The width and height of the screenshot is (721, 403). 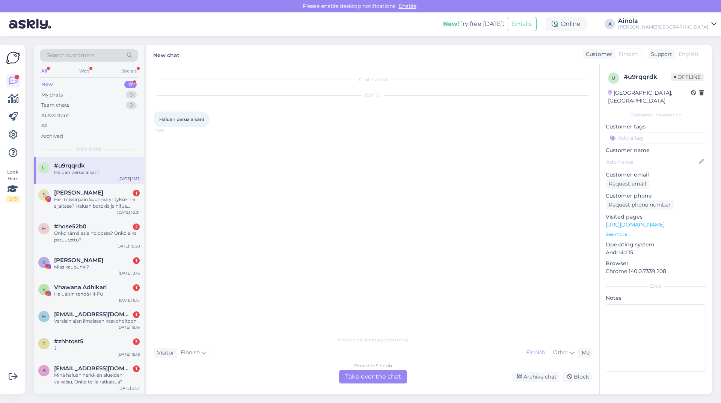 I want to click on p: Android 15, so click(x=655, y=252).